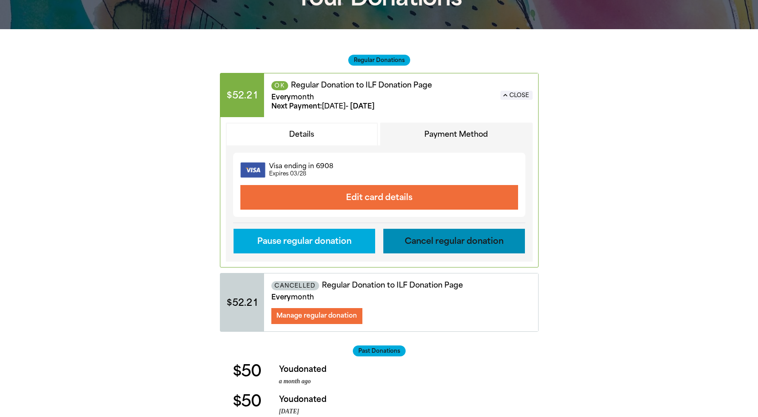  What do you see at coordinates (409, 381) in the screenshot?
I see `p: a month ago` at bounding box center [409, 381].